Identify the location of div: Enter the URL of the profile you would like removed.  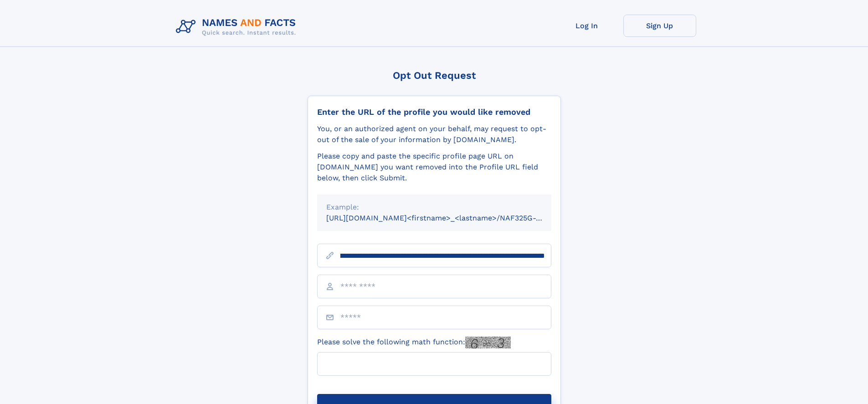
(434, 112).